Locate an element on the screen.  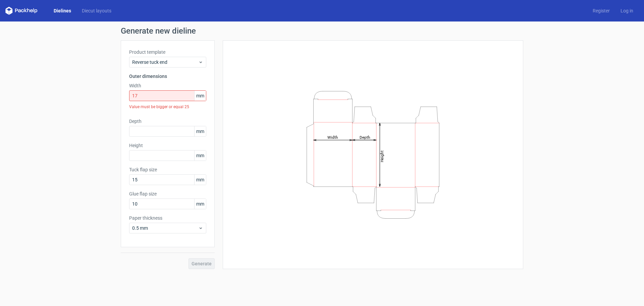
label: Tuck flap size is located at coordinates (168, 170).